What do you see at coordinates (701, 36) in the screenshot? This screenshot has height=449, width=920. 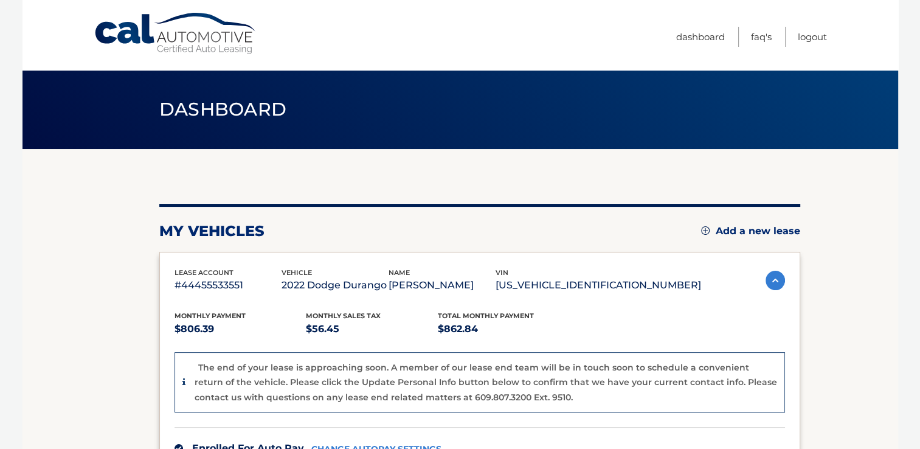 I see `a: Dashboard` at bounding box center [701, 36].